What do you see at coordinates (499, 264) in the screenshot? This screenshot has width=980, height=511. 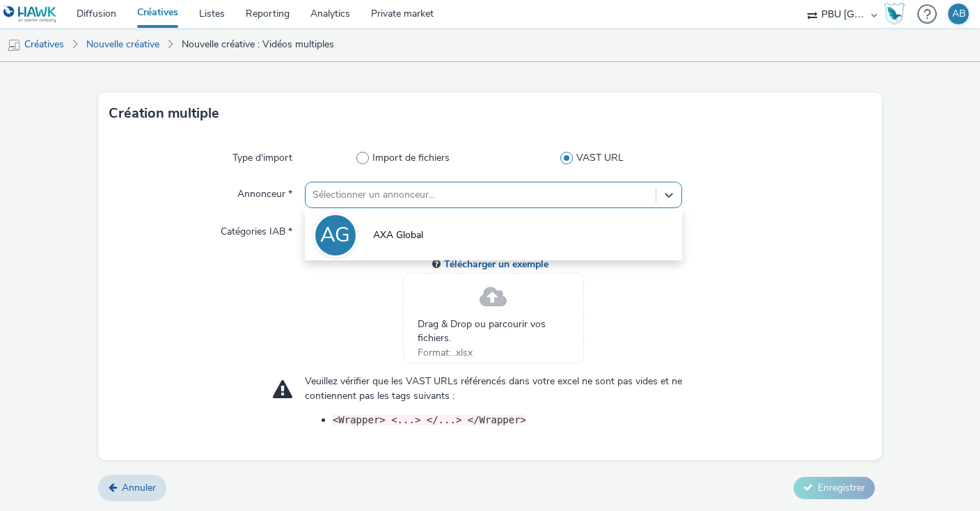 I see `a: Télécharger un exemple` at bounding box center [499, 264].